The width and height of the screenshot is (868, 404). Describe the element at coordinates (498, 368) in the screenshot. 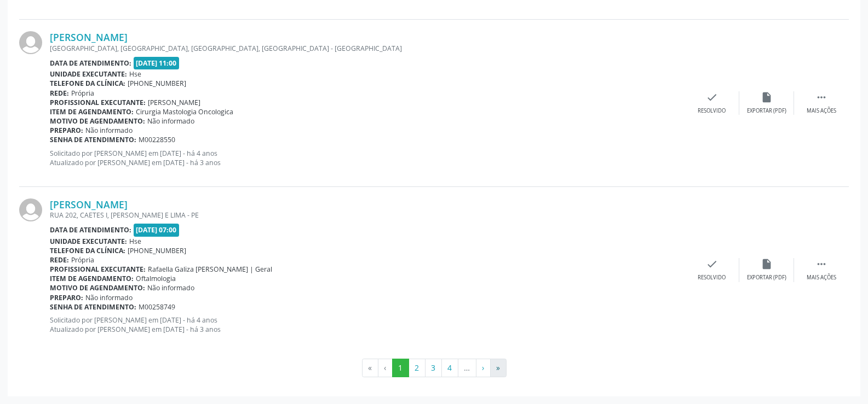

I see `button: Go to last page` at that location.